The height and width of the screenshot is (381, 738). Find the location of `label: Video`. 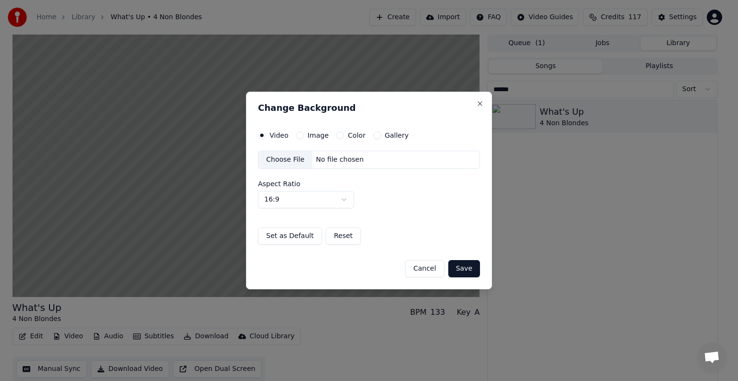

label: Video is located at coordinates (279, 135).